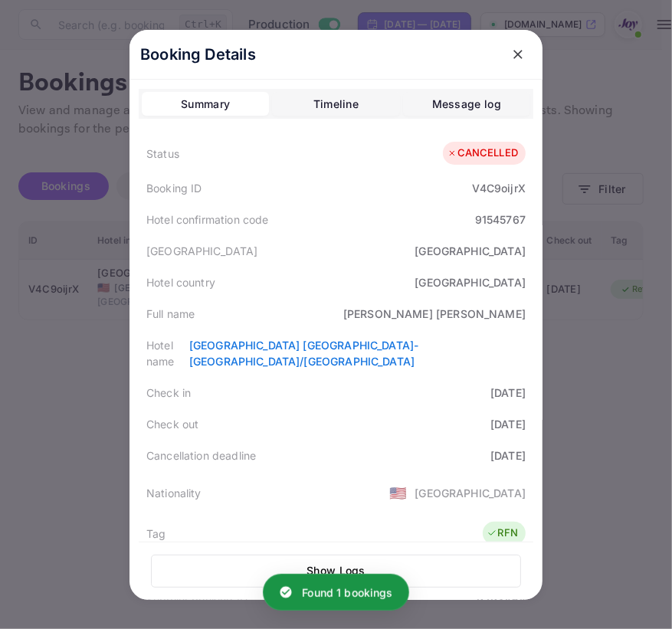 The image size is (672, 629). What do you see at coordinates (170, 313) in the screenshot?
I see `div: Full name` at bounding box center [170, 313].